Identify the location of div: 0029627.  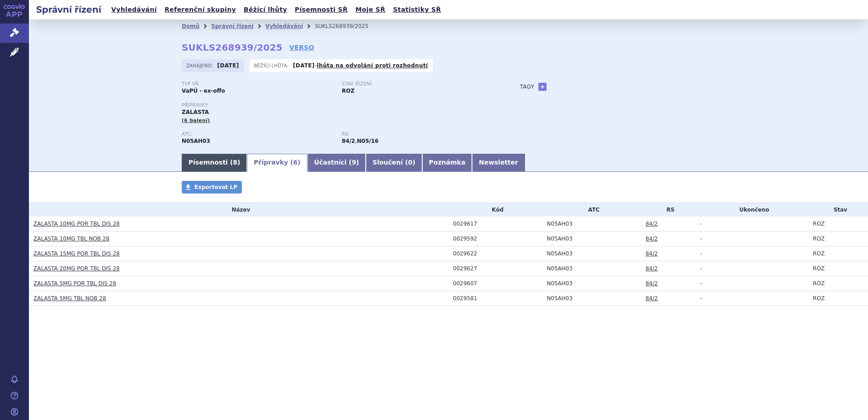
(498, 269).